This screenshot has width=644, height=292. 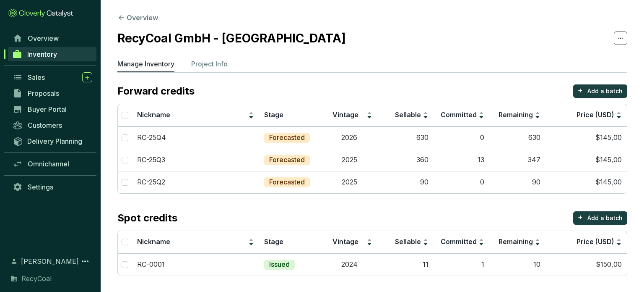 I want to click on a: Settings, so click(x=53, y=187).